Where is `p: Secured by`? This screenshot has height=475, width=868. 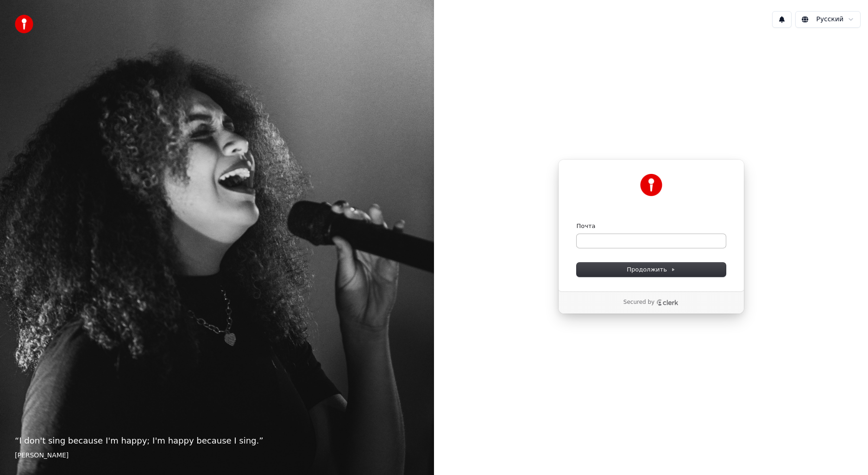
p: Secured by is located at coordinates (638, 303).